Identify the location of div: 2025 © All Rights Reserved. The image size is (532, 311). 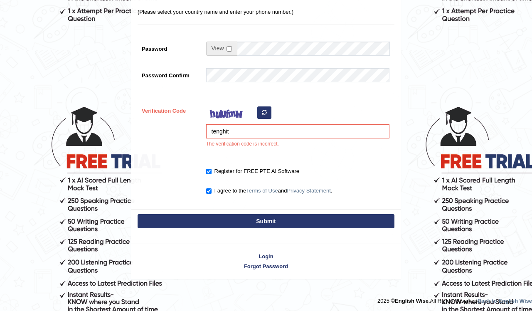
(454, 298).